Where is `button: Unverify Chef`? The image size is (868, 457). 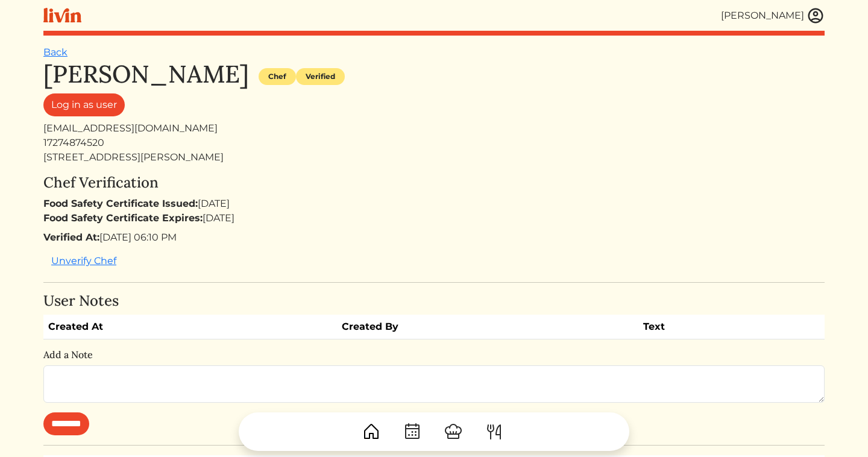 button: Unverify Chef is located at coordinates (84, 261).